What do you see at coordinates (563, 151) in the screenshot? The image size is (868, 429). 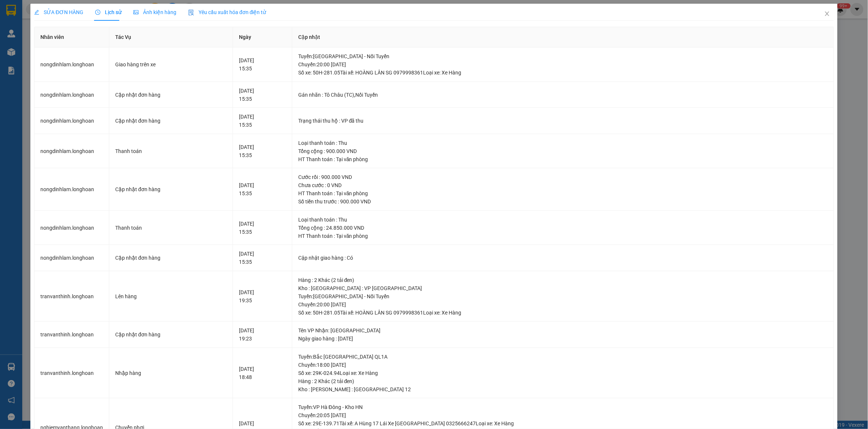 I see `div: Tổng cộng : 900.000 VND` at bounding box center [563, 151].